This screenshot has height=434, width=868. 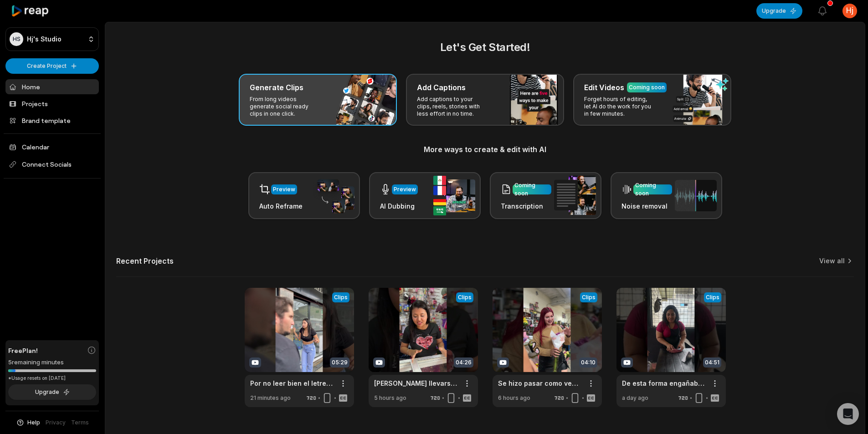 I want to click on img: transcription.png, so click(x=575, y=196).